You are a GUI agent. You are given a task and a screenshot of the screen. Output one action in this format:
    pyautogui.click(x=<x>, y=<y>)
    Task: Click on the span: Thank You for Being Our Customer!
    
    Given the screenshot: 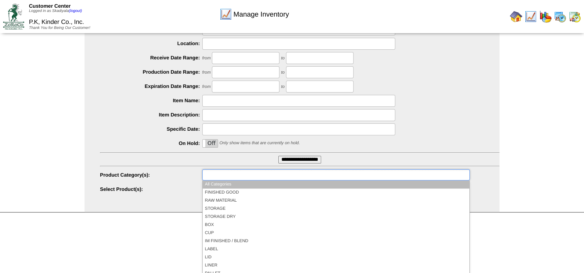 What is the action you would take?
    pyautogui.click(x=59, y=28)
    